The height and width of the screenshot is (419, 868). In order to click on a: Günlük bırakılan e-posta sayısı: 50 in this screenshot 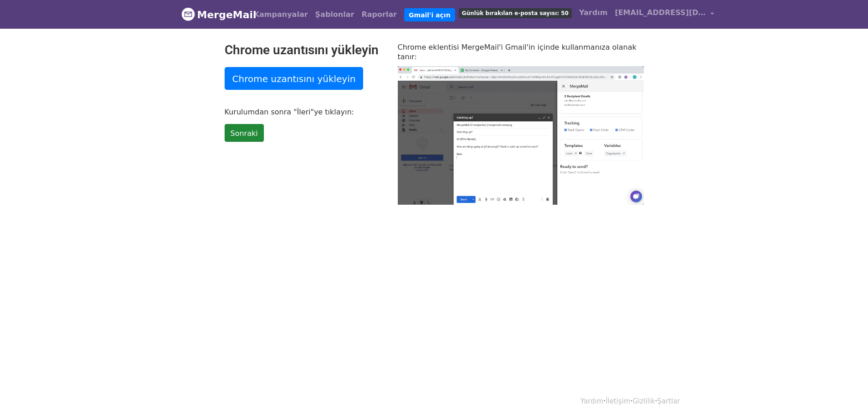, I will do `click(516, 13)`.